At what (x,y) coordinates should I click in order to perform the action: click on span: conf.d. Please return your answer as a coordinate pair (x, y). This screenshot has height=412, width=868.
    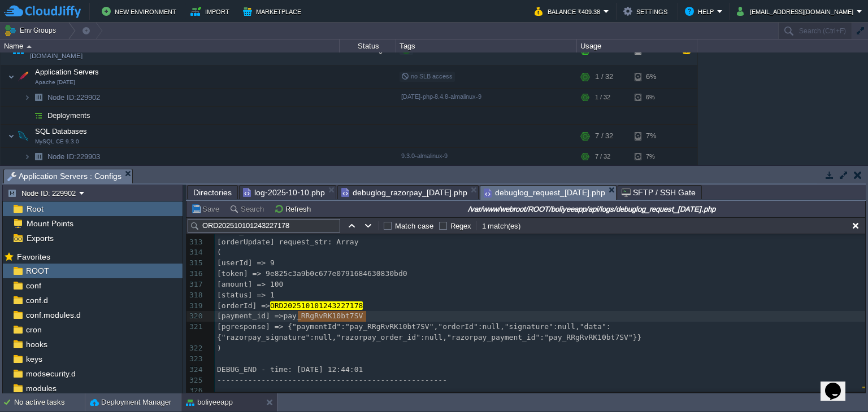
    Looking at the image, I should click on (37, 301).